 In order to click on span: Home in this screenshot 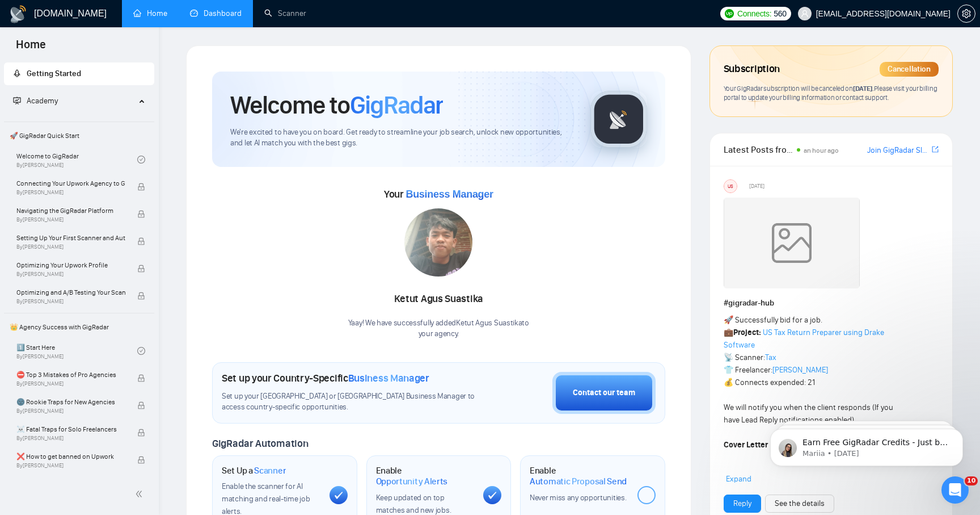, I will do `click(31, 48)`.